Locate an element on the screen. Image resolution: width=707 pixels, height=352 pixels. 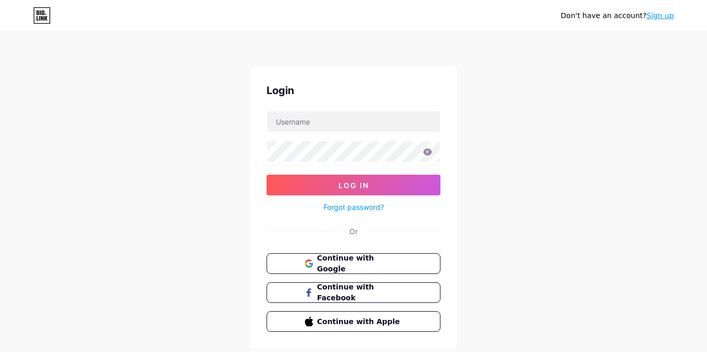
div: Login is located at coordinates (353, 91).